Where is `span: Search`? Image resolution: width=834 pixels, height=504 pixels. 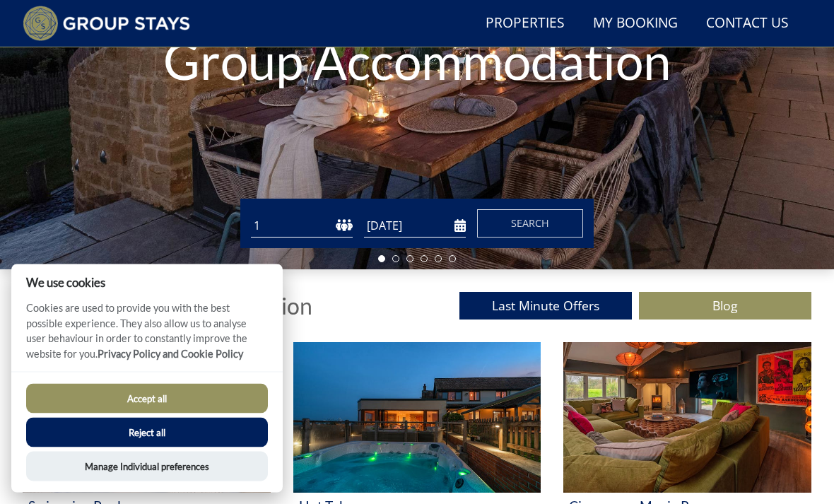
span: Search is located at coordinates (530, 224).